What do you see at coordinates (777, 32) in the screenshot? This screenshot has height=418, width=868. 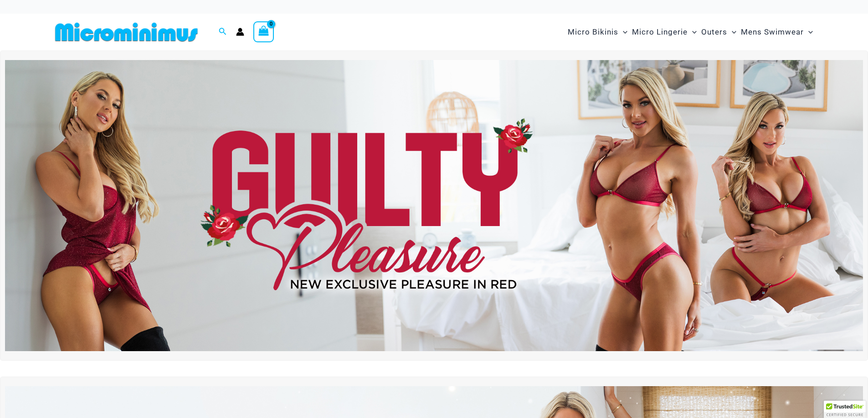 I see `a: Mens SwimwearMenu ToggleMenu Toggle` at bounding box center [777, 32].